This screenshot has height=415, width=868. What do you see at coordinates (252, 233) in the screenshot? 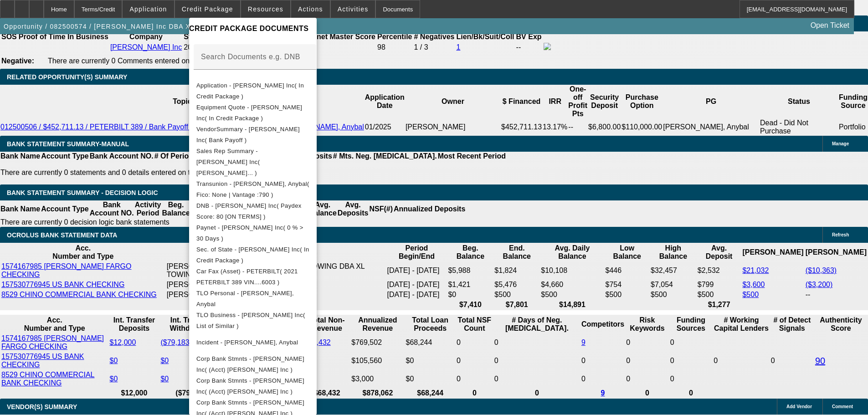
I see `button: Paynet - Yepez Inc( 0 % > 30 Days )` at bounding box center [252, 233].